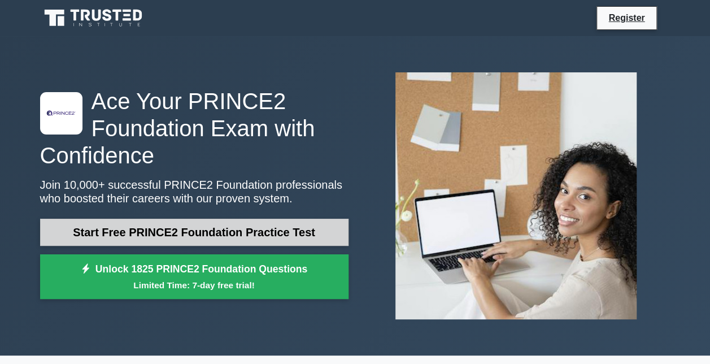 The image size is (710, 364). Describe the element at coordinates (194, 277) in the screenshot. I see `a: Unlock 1825 PRINCE2 Foundation QuestionsLimited Time: 7-day free trial!` at that location.